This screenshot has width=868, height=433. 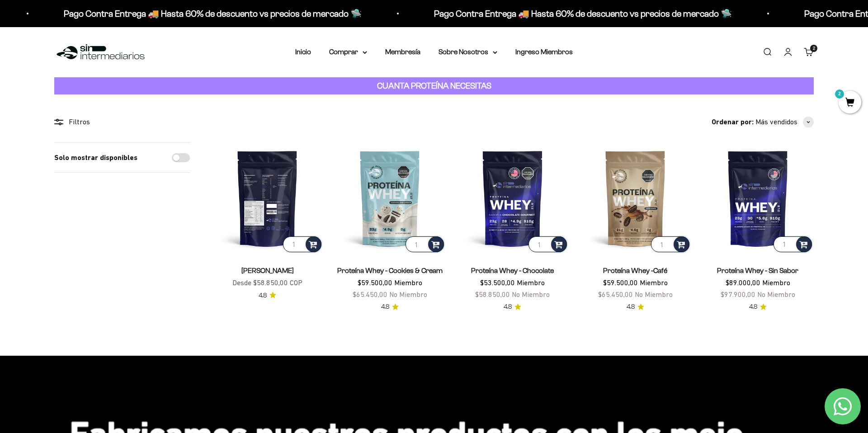 What do you see at coordinates (390, 271) in the screenshot?
I see `a: Proteína Whey - Cookies & Cream` at bounding box center [390, 271].